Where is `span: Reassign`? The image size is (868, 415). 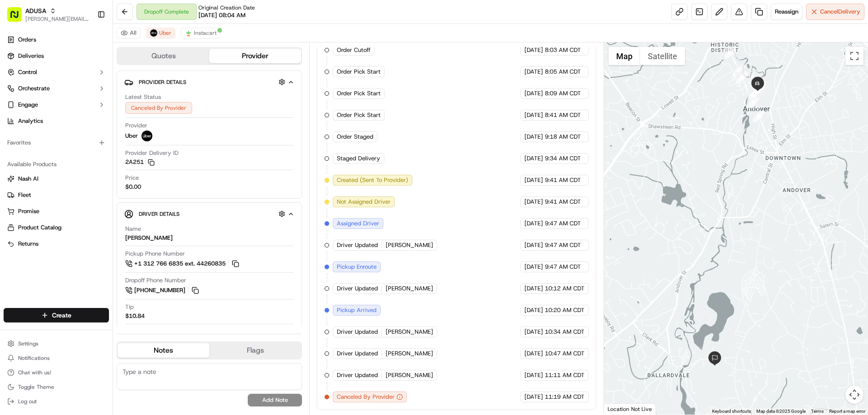 span: Reassign is located at coordinates (787, 11).